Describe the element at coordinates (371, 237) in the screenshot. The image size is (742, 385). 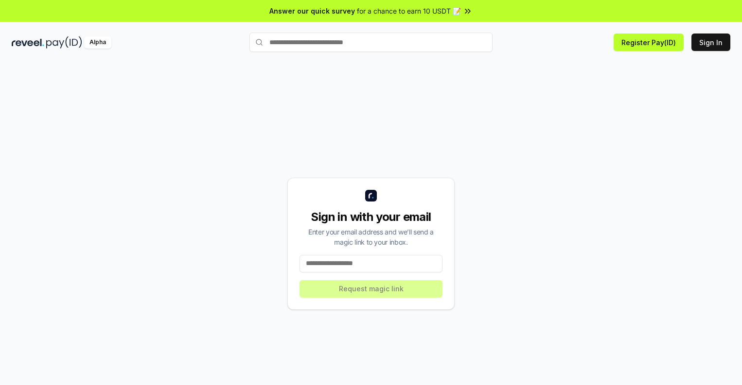
I see `div: Enter your email address and we’ll send a magic link to your inbox.` at that location.